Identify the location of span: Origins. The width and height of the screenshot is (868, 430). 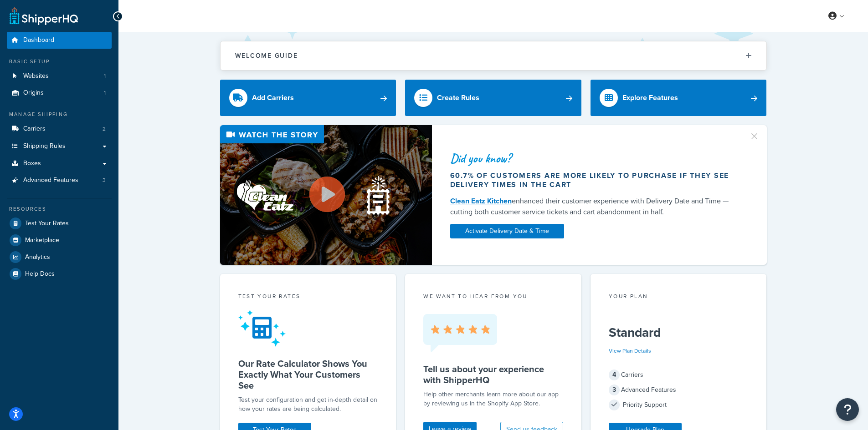
(33, 93).